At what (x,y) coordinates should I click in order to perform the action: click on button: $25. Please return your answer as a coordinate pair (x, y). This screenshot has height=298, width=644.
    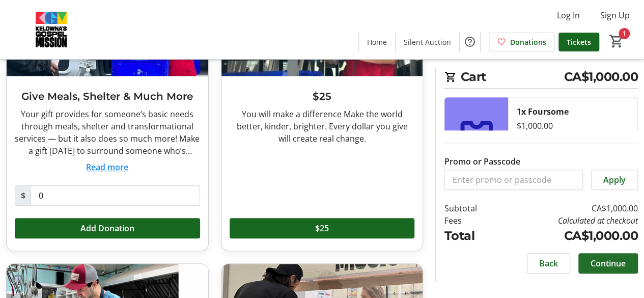
    Looking at the image, I should click on (323, 228).